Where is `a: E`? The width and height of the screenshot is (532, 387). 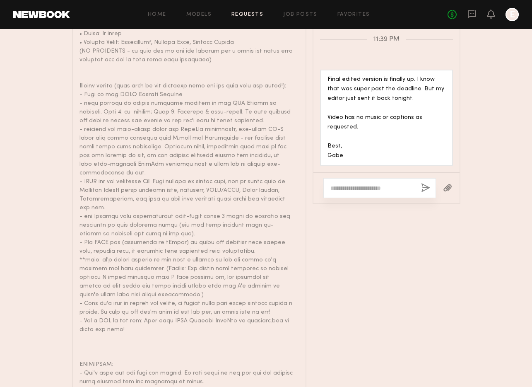
a: E is located at coordinates (512, 14).